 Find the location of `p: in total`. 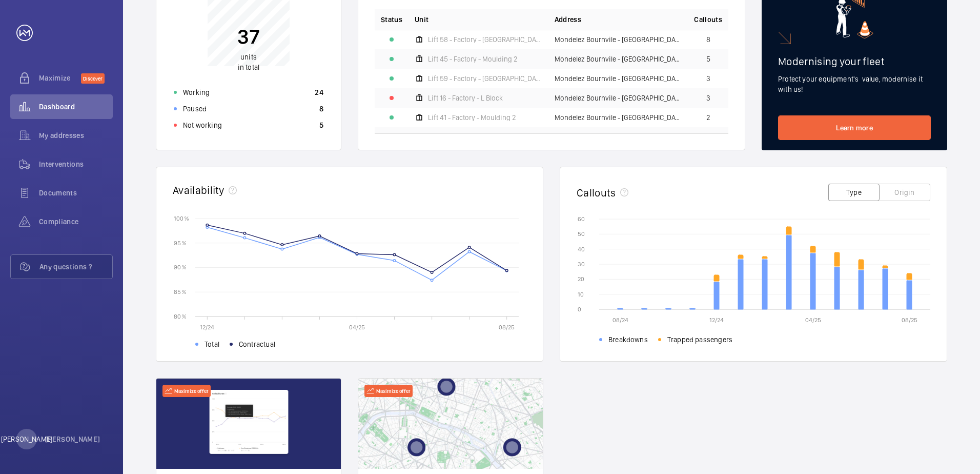

p: in total is located at coordinates (249, 62).